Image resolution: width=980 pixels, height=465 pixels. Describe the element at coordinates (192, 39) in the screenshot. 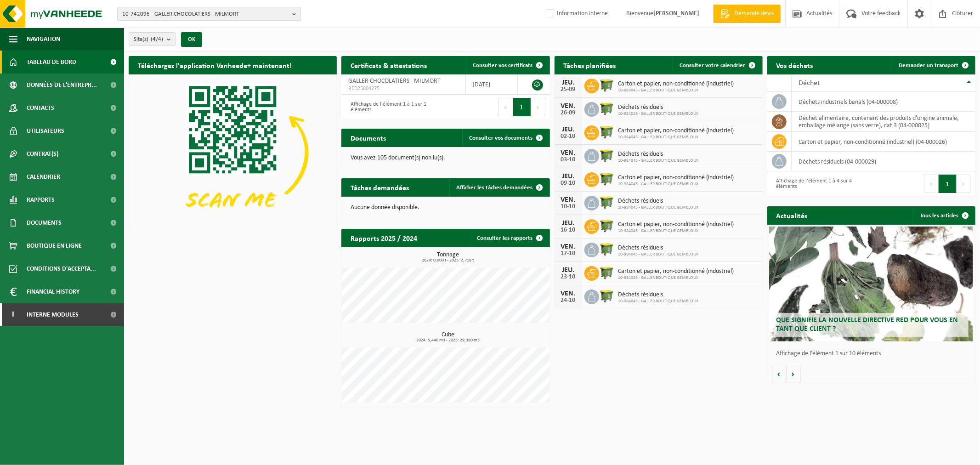

I see `button: OK` at that location.